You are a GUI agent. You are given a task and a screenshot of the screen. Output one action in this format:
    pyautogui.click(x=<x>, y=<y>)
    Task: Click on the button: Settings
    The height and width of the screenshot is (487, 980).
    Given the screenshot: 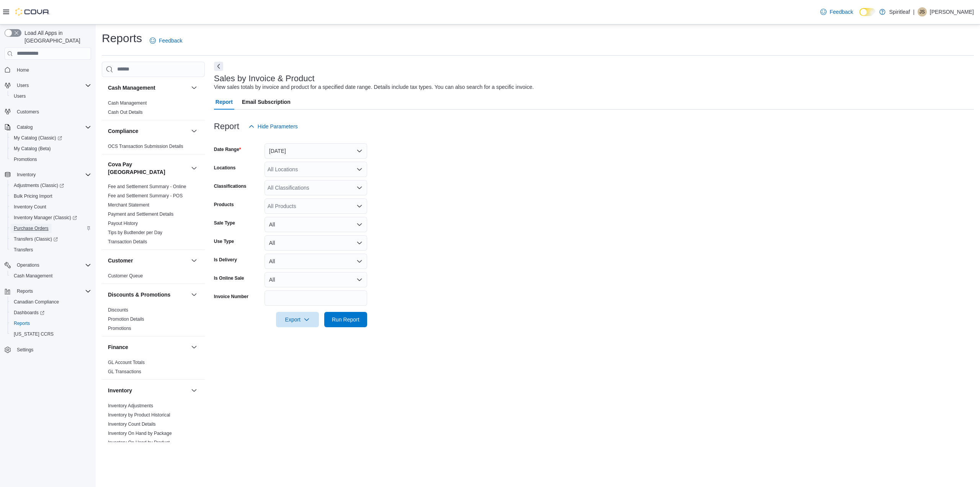 What is the action you would take?
    pyautogui.click(x=48, y=349)
    